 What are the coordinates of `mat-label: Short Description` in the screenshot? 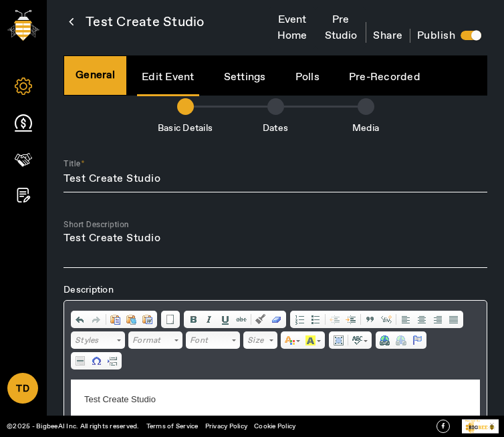 It's located at (96, 224).